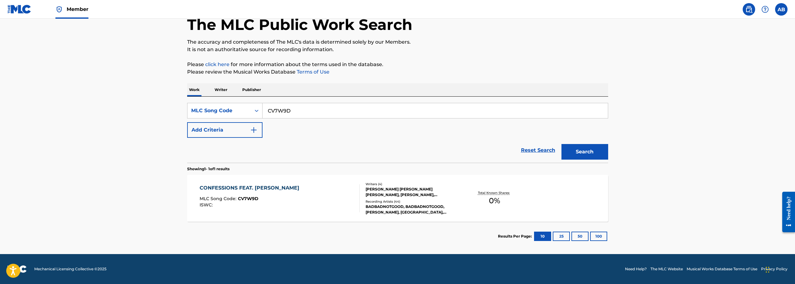 The width and height of the screenshot is (795, 284). I want to click on a: Reset Search, so click(538, 150).